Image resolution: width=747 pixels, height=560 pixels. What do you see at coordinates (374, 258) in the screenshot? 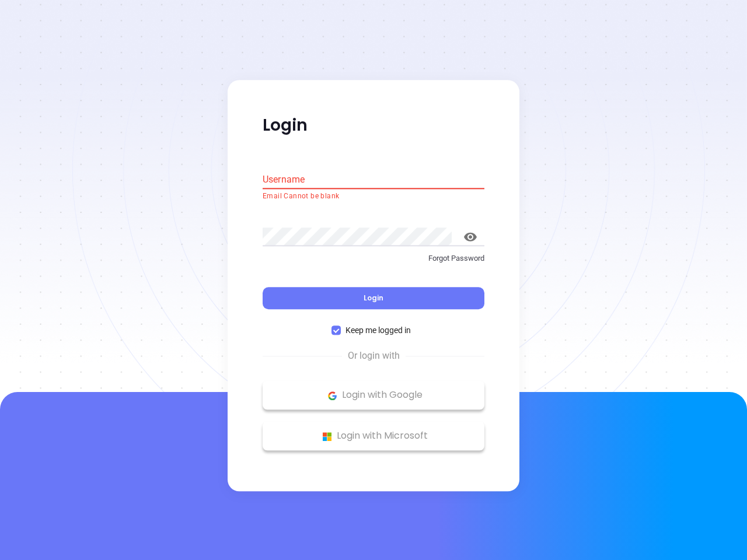
I see `p: Forgot Password` at bounding box center [374, 258].